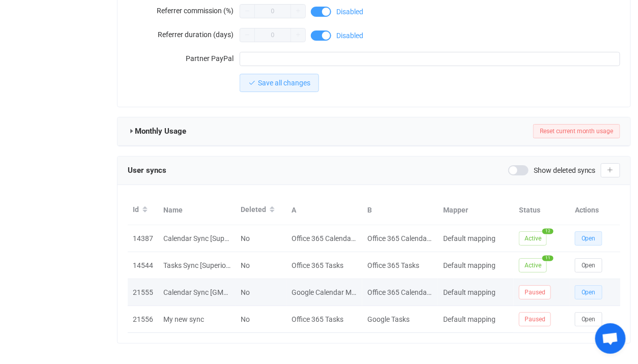 The height and width of the screenshot is (364, 638). Describe the element at coordinates (548, 258) in the screenshot. I see `span: 11` at that location.